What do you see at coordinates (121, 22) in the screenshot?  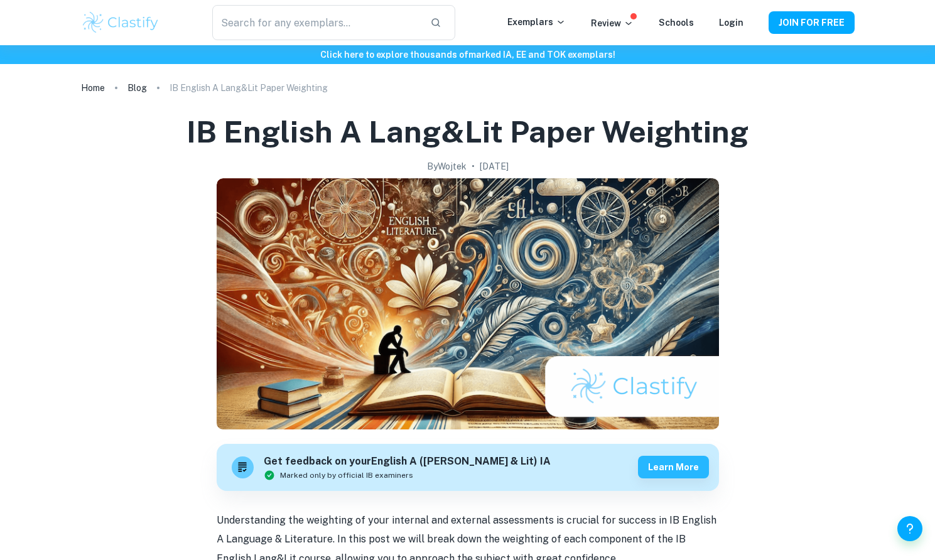 I see `img: Clastify logo` at bounding box center [121, 22].